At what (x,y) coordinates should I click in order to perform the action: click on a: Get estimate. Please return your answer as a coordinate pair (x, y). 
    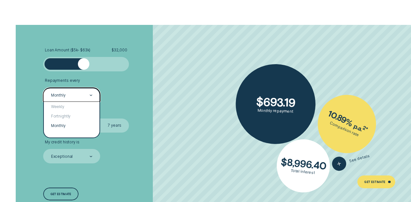
    Looking at the image, I should click on (61, 194).